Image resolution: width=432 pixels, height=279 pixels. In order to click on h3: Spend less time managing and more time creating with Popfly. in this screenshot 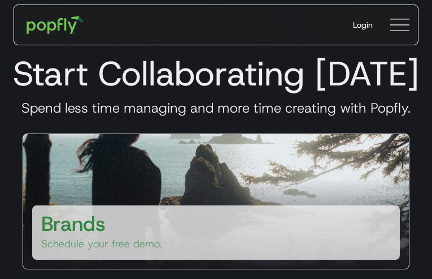, I will do `click(216, 108)`.